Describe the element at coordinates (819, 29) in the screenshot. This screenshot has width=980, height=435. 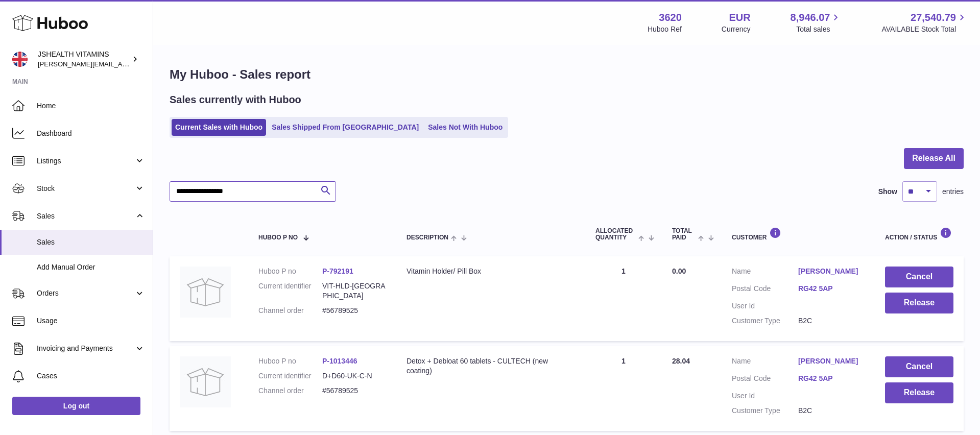
I see `span: Total sales` at that location.